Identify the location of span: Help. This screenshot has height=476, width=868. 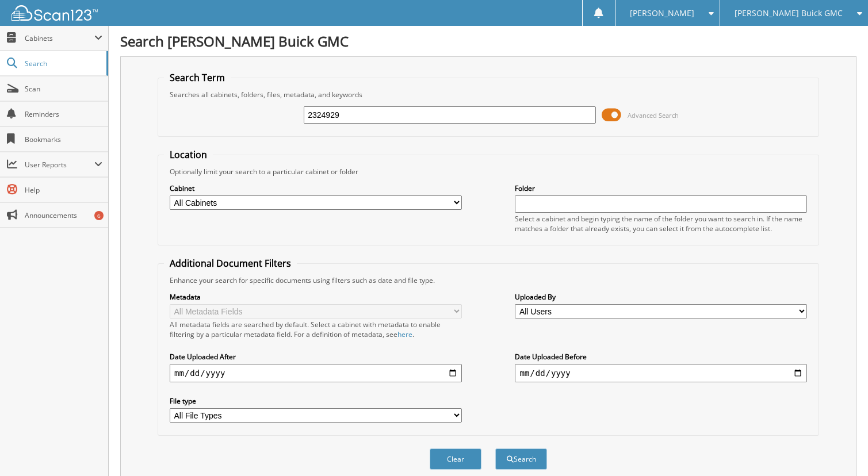
(63, 190).